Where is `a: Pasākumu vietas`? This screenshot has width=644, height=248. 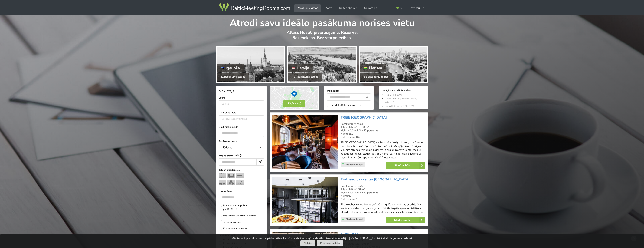
a: Pasākumu vietas is located at coordinates (308, 8).